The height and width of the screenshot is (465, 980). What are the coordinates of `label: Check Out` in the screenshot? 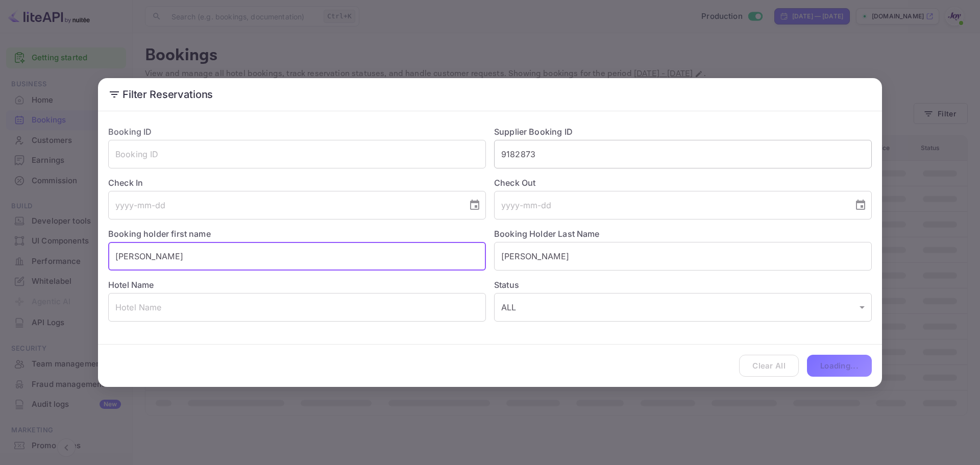 It's located at (683, 183).